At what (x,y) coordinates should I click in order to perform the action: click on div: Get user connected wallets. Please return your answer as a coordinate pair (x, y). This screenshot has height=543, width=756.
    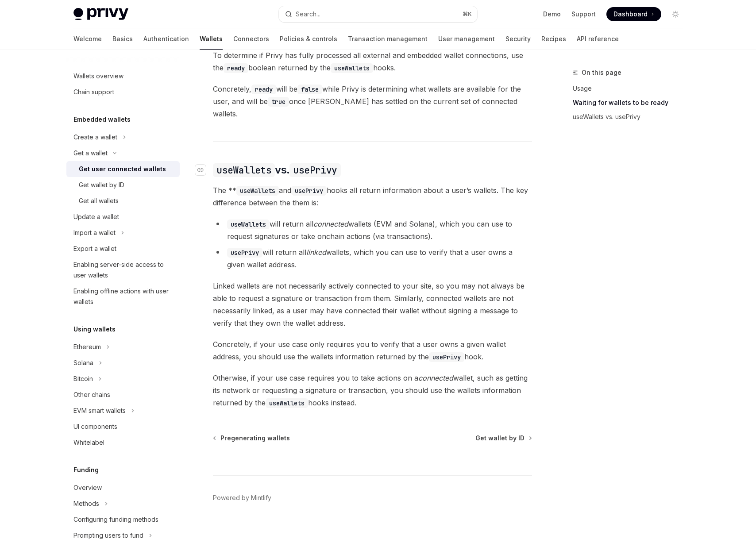
    Looking at the image, I should click on (122, 169).